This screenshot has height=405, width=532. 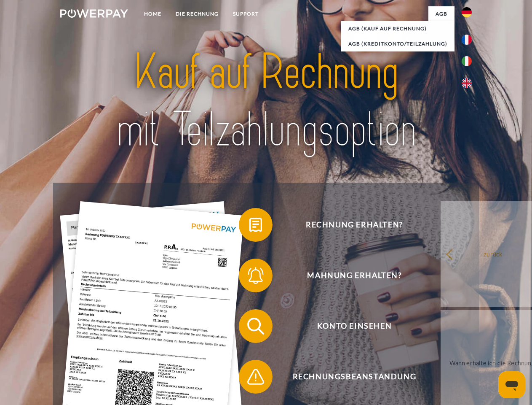 What do you see at coordinates (153, 14) in the screenshot?
I see `a: Home` at bounding box center [153, 14].